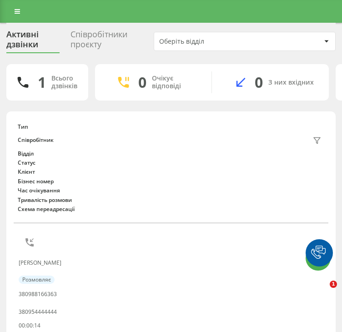 This screenshot has width=342, height=332. I want to click on div: Схема переадресації, so click(171, 209).